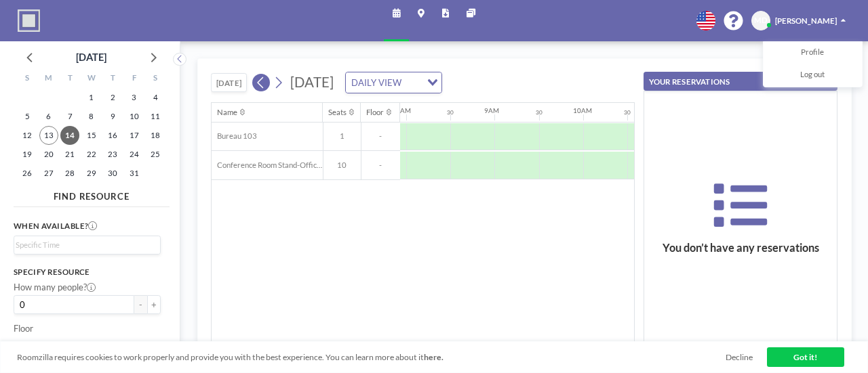  What do you see at coordinates (371, 357) in the screenshot?
I see `span: Roomzilla requires cookies to work properly and provide you with the best experience. You can lea...` at bounding box center [371, 357].